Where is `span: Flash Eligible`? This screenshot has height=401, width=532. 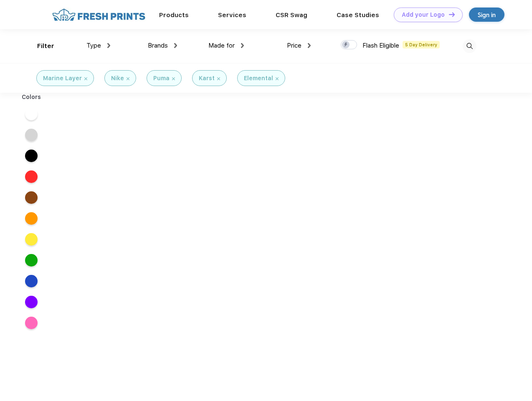 span: Flash Eligible is located at coordinates (381, 45).